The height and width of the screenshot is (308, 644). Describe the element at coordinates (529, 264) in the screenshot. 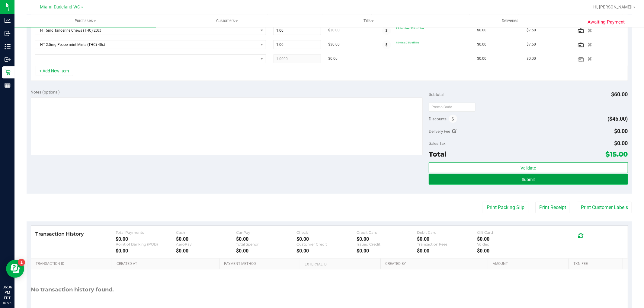

I see `a: Amount` at that location.